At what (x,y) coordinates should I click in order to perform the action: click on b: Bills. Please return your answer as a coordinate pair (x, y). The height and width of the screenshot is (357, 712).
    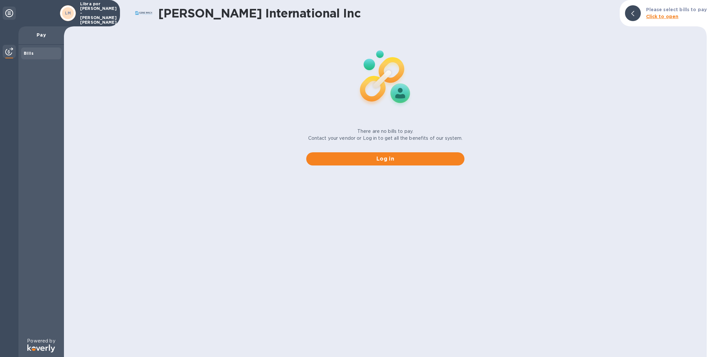
    Looking at the image, I should click on (29, 53).